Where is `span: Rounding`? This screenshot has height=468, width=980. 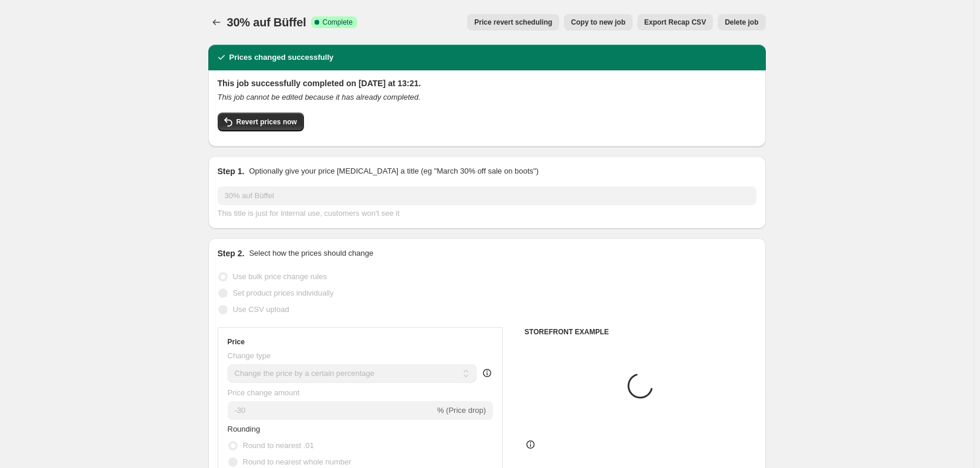
span: Rounding is located at coordinates (244, 429).